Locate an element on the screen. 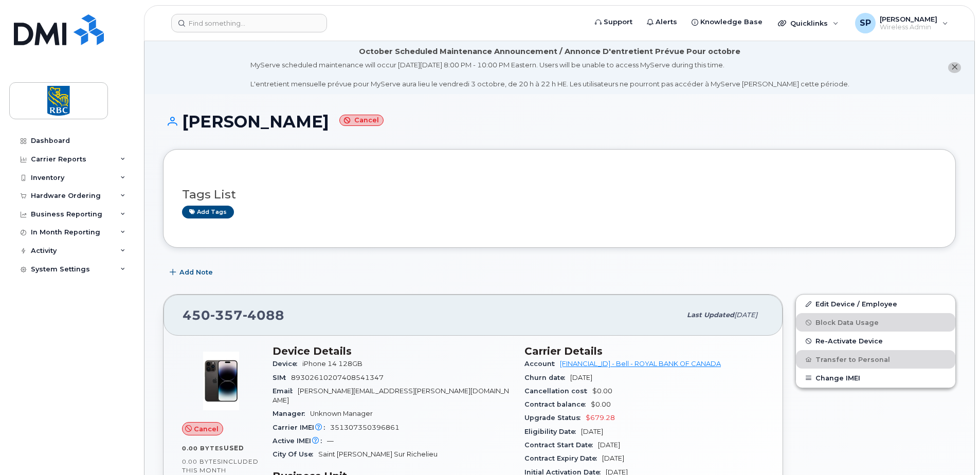 The height and width of the screenshot is (475, 980). span: iPhone 14 128GB is located at coordinates (332, 363).